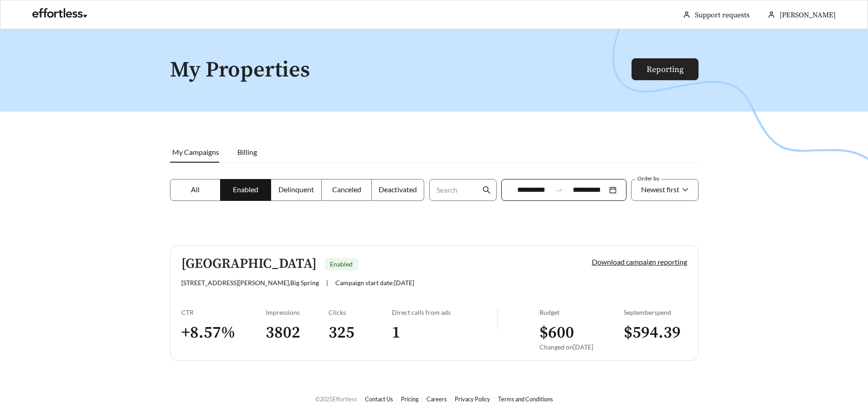  Describe the element at coordinates (559, 190) in the screenshot. I see `span: swap-right` at that location.